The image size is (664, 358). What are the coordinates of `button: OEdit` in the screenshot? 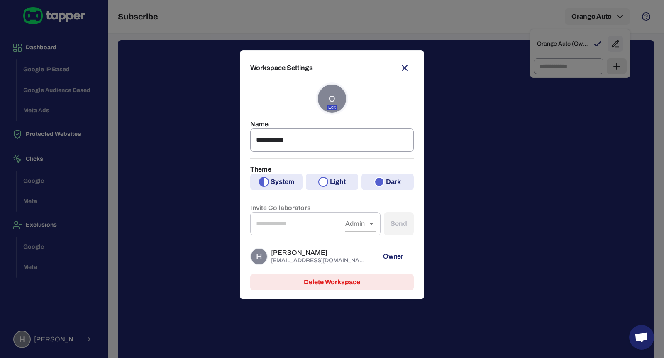 It's located at (332, 99).